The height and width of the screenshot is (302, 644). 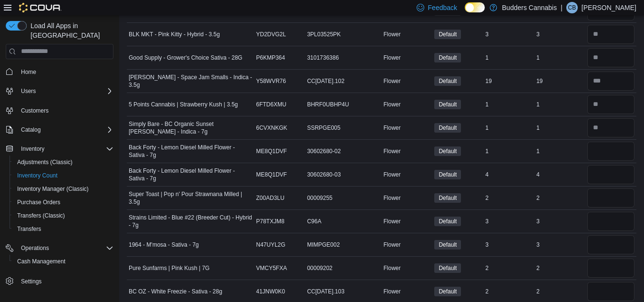 What do you see at coordinates (164, 245) in the screenshot?
I see `span: 1964 - M'mosa - Sativa - 7g` at bounding box center [164, 245].